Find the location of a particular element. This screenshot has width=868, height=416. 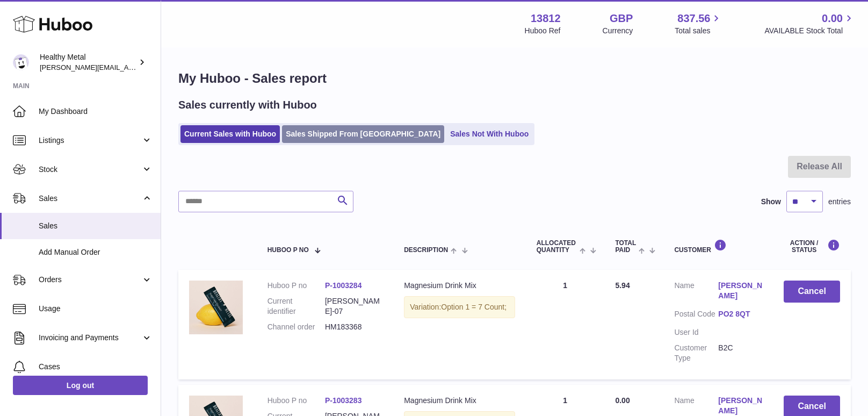

a: Log out is located at coordinates (80, 386).